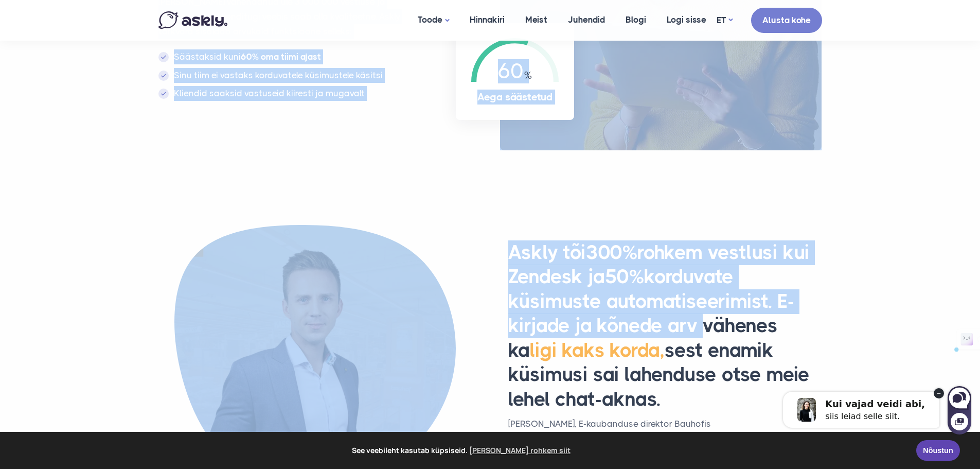 The height and width of the screenshot is (469, 980). What do you see at coordinates (115, 31) in the screenshot?
I see `div: Kui vajad veidi abi,` at bounding box center [115, 31].